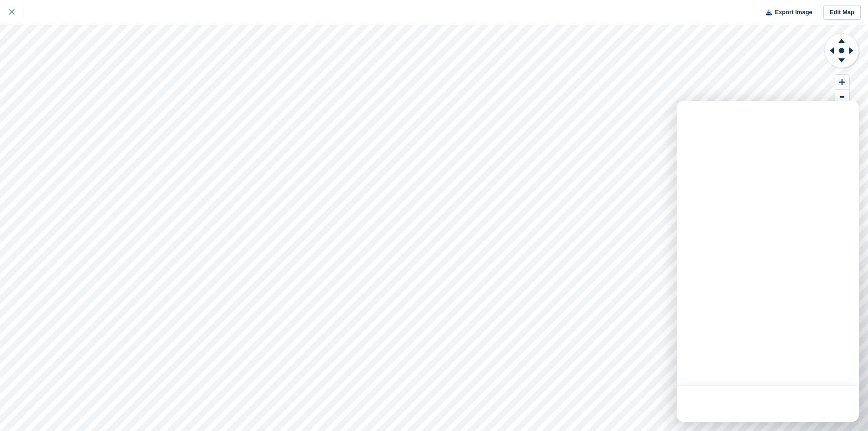  I want to click on button: Export Image, so click(786, 12).